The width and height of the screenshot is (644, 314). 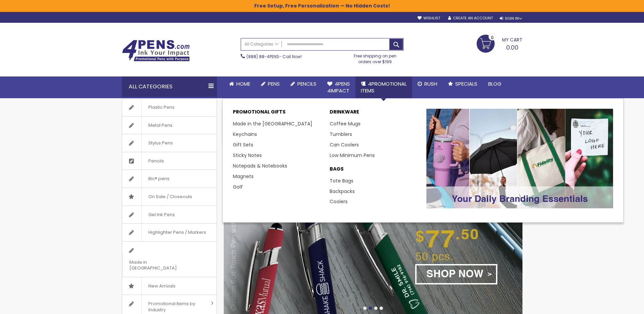 I want to click on span: 0, so click(x=492, y=37).